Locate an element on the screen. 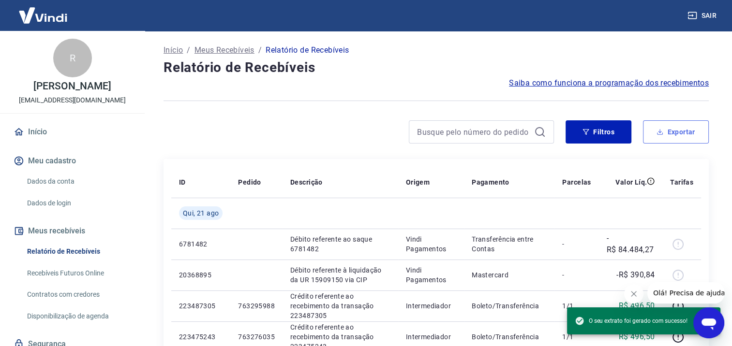  p: ID is located at coordinates (182, 182).